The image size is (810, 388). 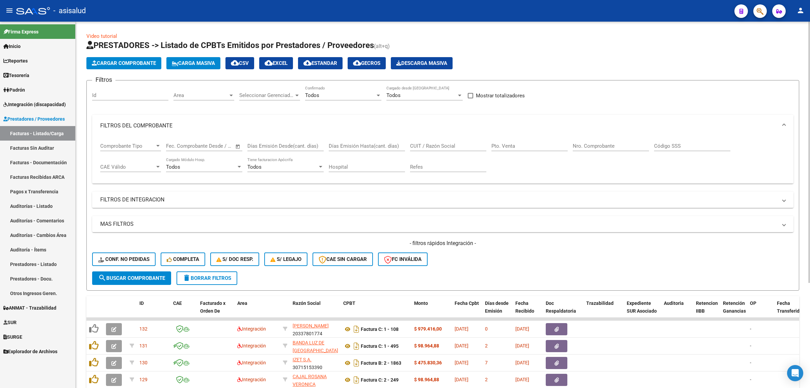 I want to click on span: 131, so click(x=143, y=345).